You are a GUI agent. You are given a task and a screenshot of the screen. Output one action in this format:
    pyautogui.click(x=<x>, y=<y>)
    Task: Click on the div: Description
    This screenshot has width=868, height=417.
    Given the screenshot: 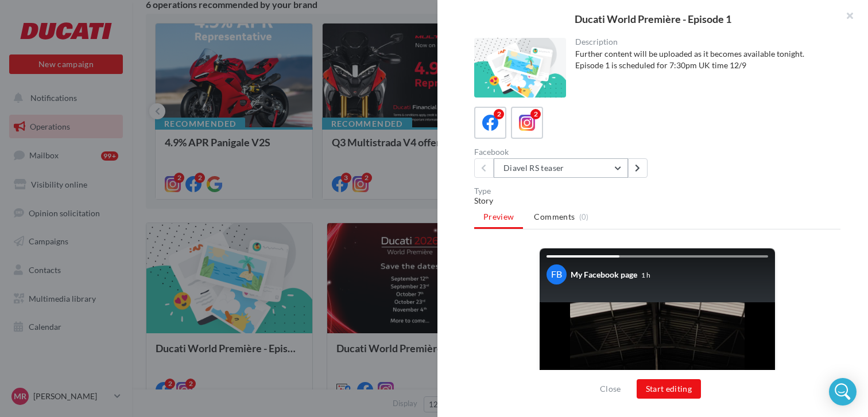 What is the action you would take?
    pyautogui.click(x=703, y=41)
    